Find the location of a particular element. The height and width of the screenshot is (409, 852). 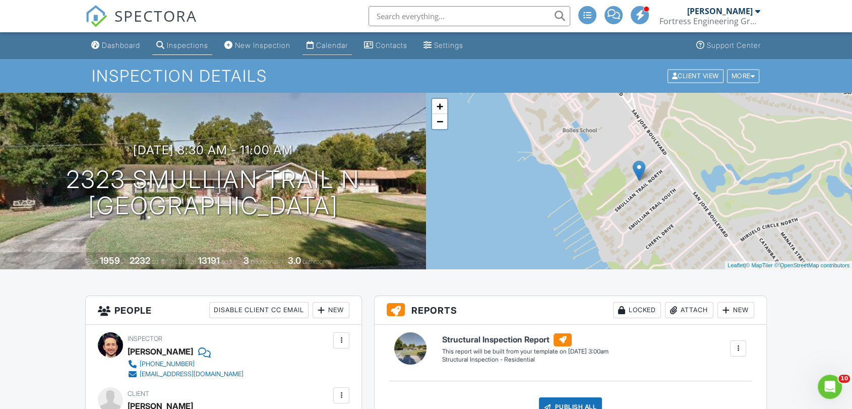

div: Calendar is located at coordinates (332, 45).